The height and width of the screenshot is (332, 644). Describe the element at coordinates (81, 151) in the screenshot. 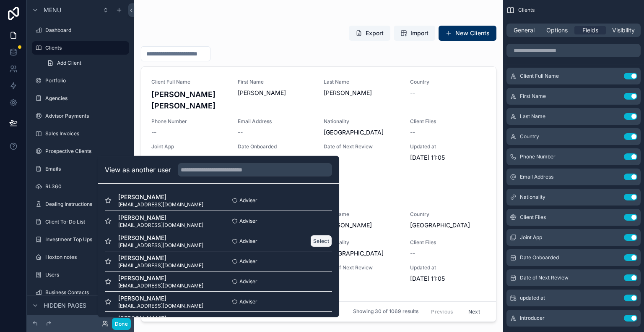

I see `a: Prospective Clients` at that location.